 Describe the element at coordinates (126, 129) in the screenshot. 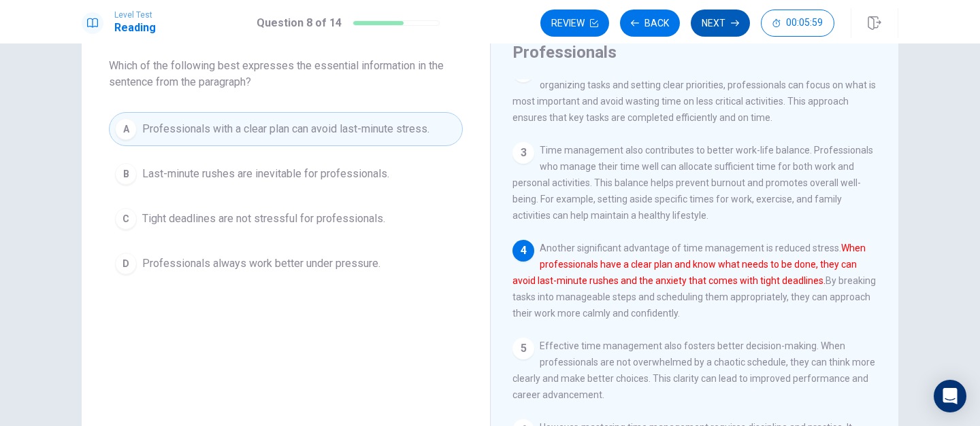

I see `div: A` at that location.